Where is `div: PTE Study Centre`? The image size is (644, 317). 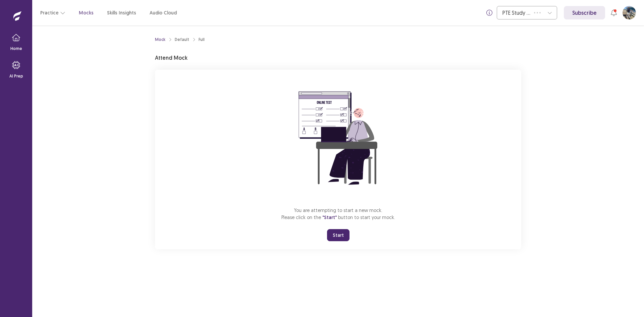 div: PTE Study Centre is located at coordinates (517, 13).